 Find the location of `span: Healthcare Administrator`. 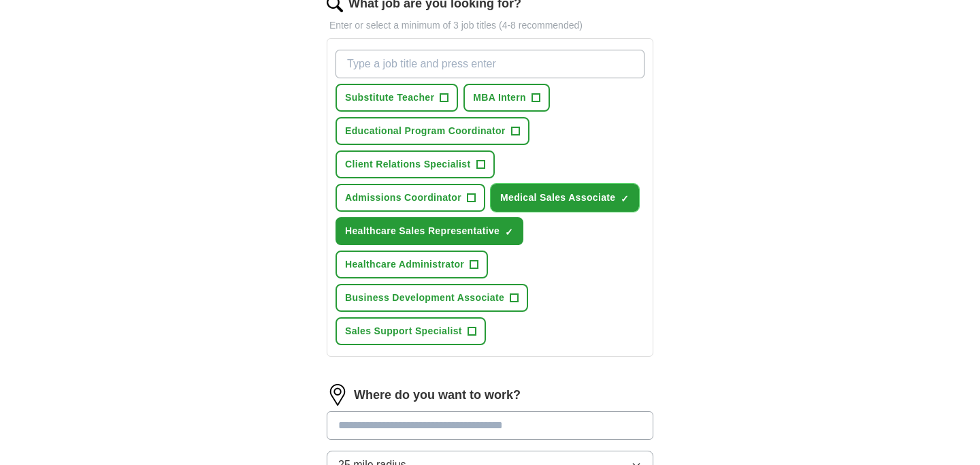

span: Healthcare Administrator is located at coordinates (405, 264).